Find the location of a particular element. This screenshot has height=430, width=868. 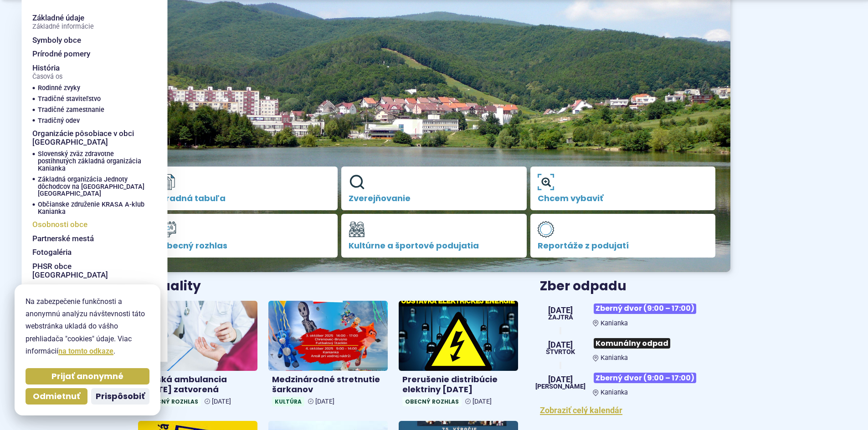

button: Prispôsobiť is located at coordinates (121, 396).